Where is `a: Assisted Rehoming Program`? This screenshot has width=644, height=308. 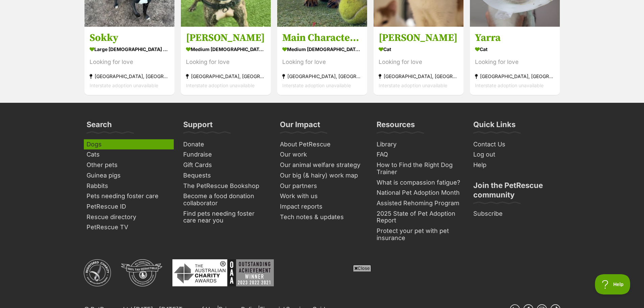
a: Assisted Rehoming Program is located at coordinates (419, 203).